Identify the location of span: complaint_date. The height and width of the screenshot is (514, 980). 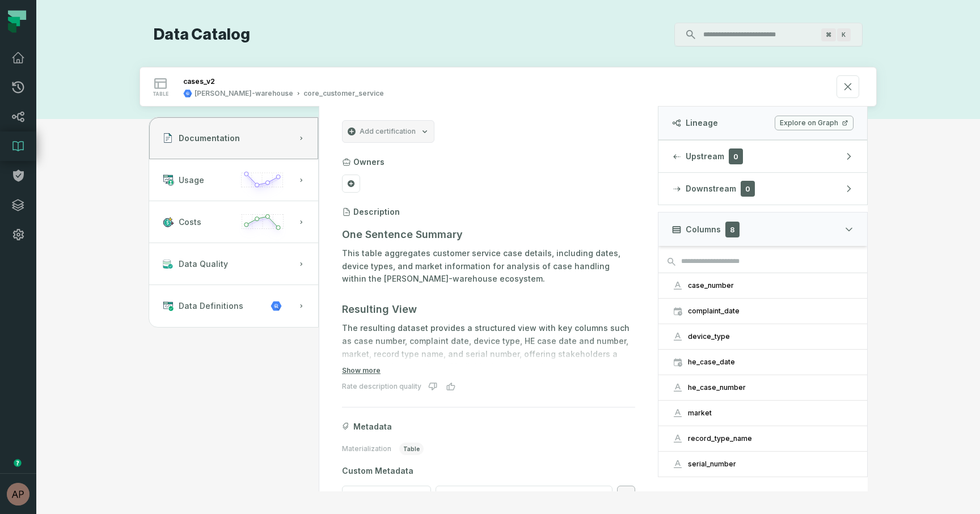
(771, 311).